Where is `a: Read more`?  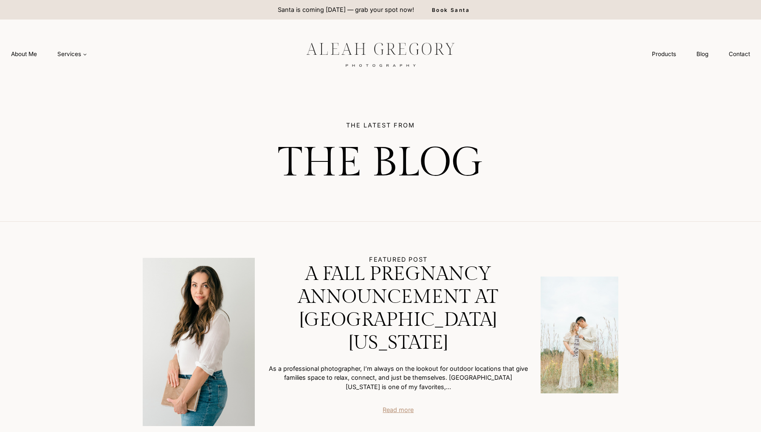
a: Read more is located at coordinates (398, 410).